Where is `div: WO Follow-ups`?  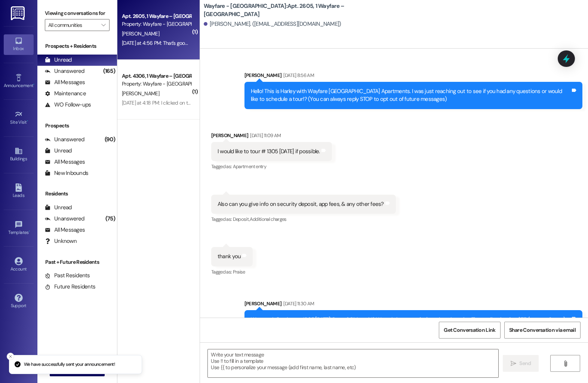
div: WO Follow-ups is located at coordinates (68, 104).